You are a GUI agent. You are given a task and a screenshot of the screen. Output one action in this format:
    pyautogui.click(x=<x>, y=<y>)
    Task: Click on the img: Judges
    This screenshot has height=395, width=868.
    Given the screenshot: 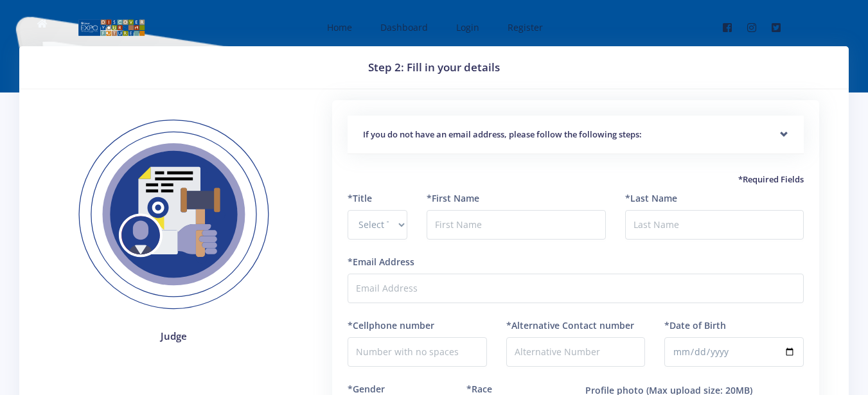 What is the action you would take?
    pyautogui.click(x=173, y=214)
    